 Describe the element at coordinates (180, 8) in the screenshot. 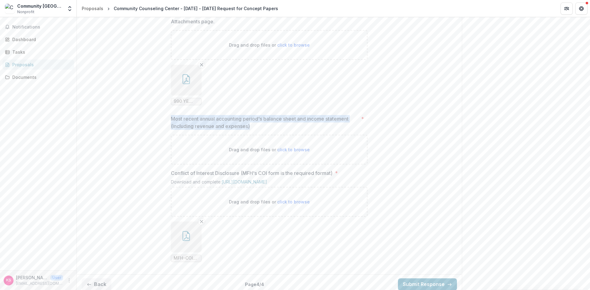

I see `nav: breadcrumb` at that location.